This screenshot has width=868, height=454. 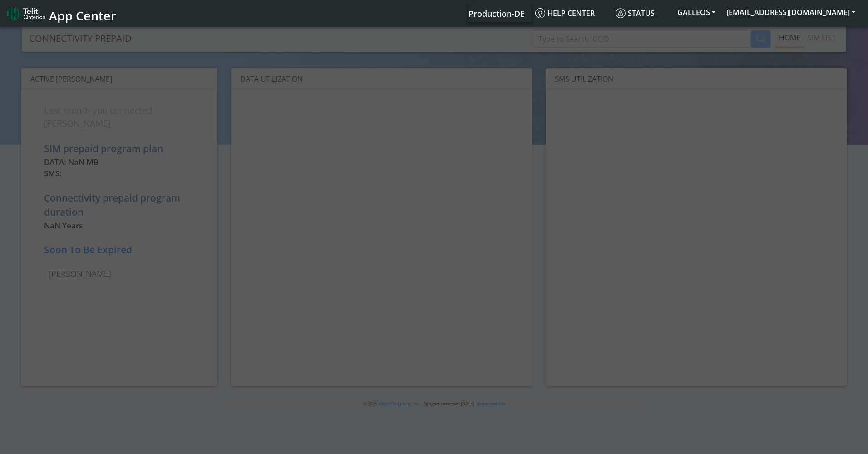 I want to click on img: logo-telit-cinterion-gw-new.png, so click(x=26, y=13).